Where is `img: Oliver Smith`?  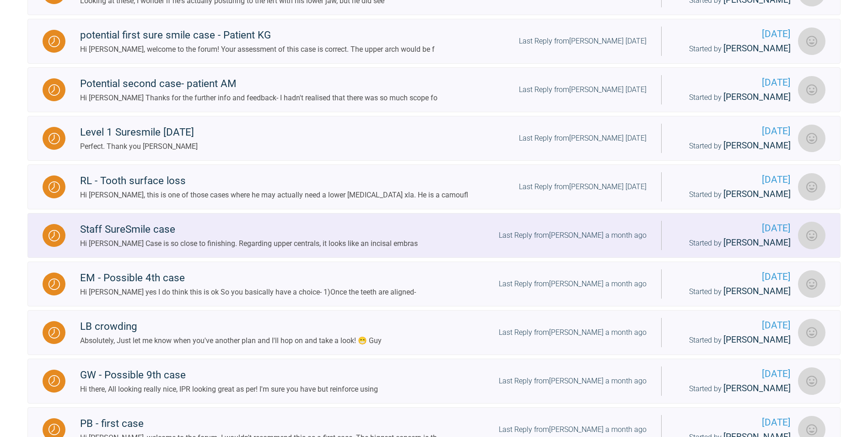 img: Oliver Smith is located at coordinates (812, 138).